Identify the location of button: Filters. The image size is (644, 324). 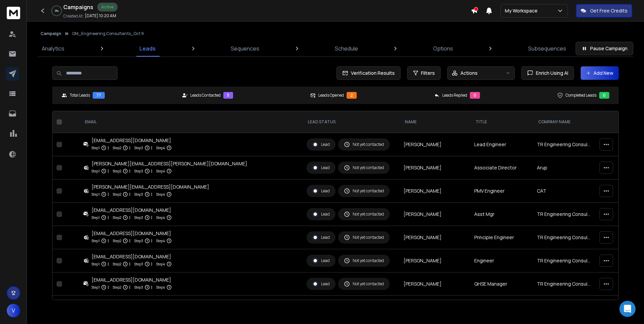
(424, 73).